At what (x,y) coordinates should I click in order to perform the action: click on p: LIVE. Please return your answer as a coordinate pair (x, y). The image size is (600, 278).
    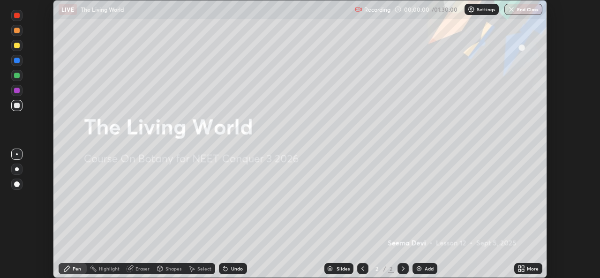
    Looking at the image, I should click on (68, 9).